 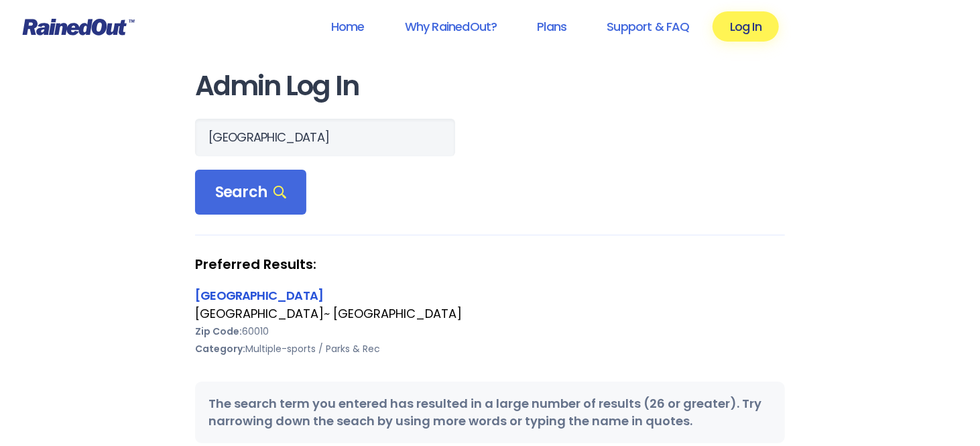 What do you see at coordinates (220, 349) in the screenshot?
I see `b: Category:` at bounding box center [220, 349].